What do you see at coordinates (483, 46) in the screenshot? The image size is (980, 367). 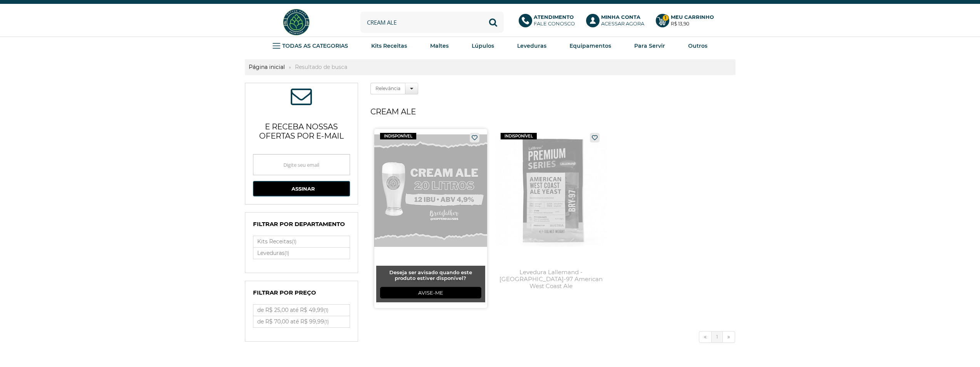 I see `strong: Lúpulos` at bounding box center [483, 46].